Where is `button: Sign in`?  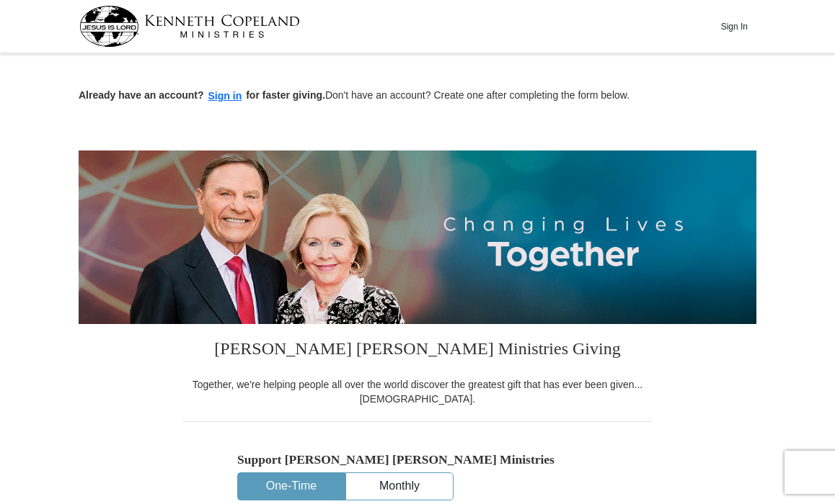
button: Sign in is located at coordinates (225, 96).